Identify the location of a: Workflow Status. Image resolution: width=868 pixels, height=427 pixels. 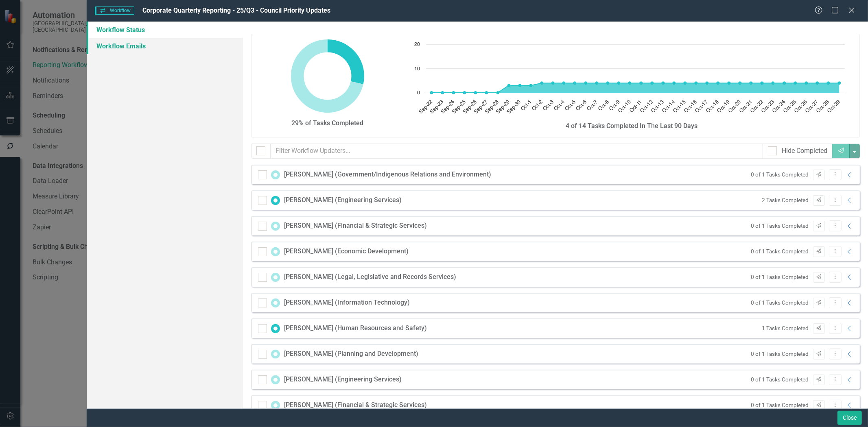
(165, 30).